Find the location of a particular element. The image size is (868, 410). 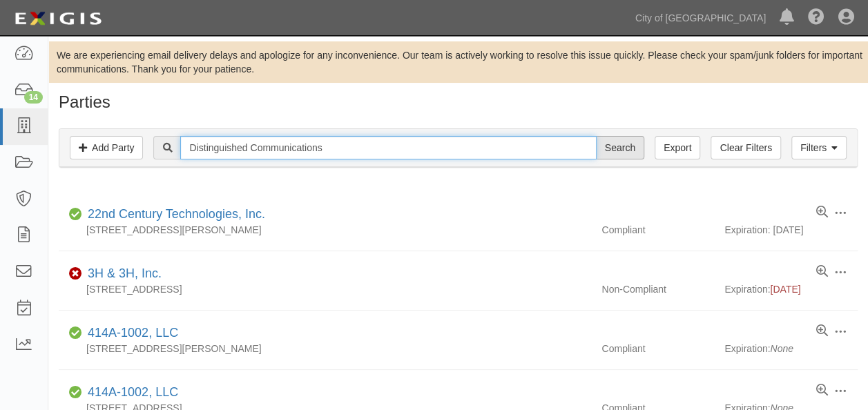

div: We are experiencing email delivery delays and apologize for any inconvenience. Our team is active... is located at coordinates (458, 62).